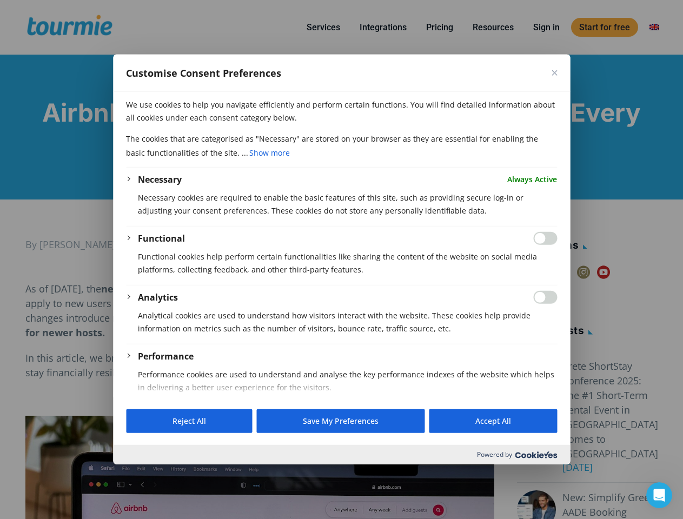  I want to click on button: Close, so click(554, 73).